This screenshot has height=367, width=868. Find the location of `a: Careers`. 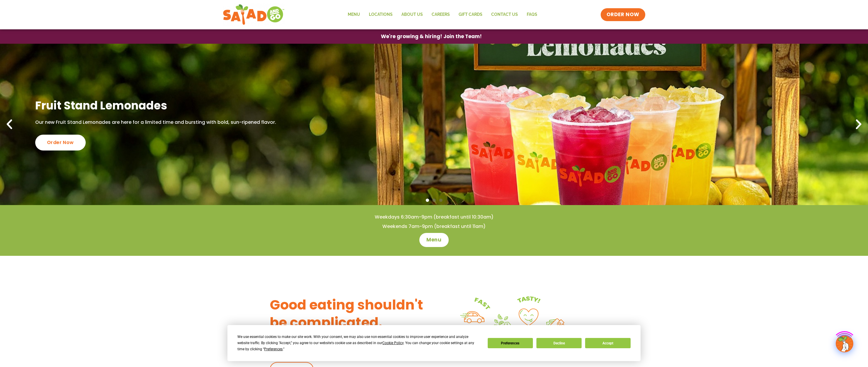

a: Careers is located at coordinates (441, 15).